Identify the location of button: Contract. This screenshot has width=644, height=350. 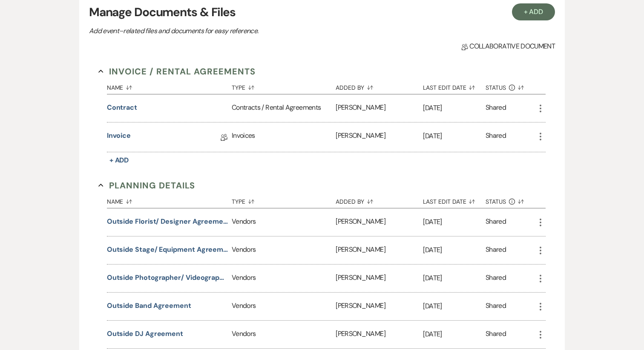
(122, 107).